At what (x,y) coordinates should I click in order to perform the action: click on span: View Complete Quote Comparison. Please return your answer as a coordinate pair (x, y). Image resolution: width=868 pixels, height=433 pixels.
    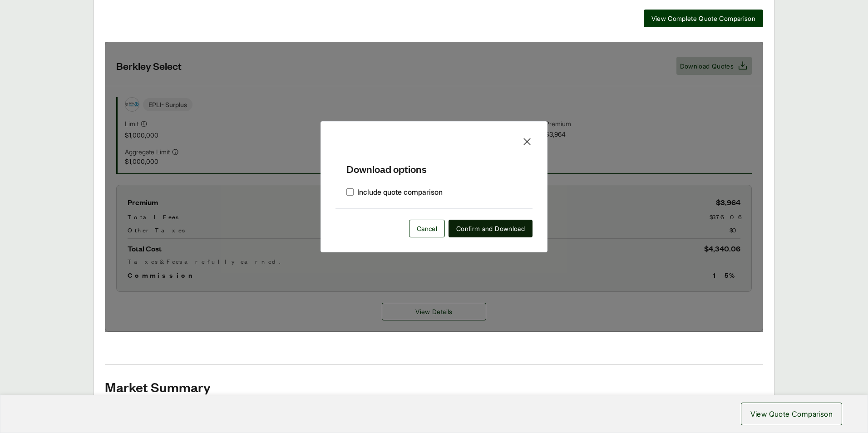
    Looking at the image, I should click on (704, 18).